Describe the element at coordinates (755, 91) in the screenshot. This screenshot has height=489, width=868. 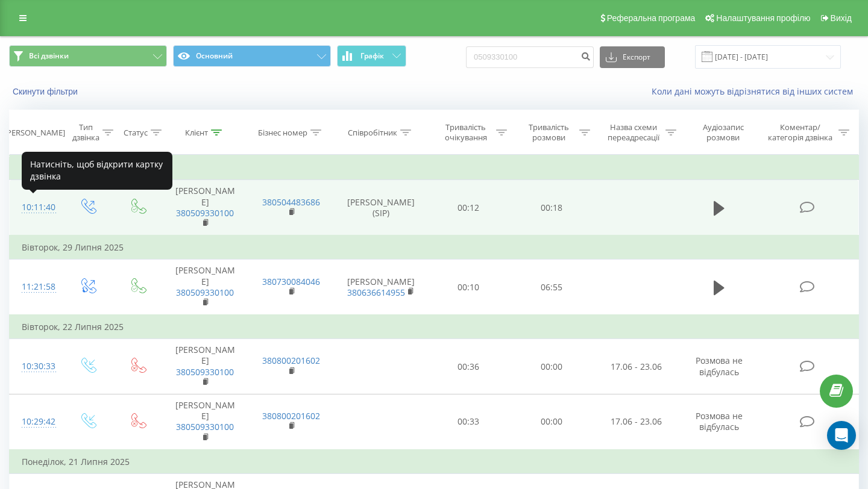
I see `a: Коли дані можуть відрізнятися вiд інших систем` at that location.